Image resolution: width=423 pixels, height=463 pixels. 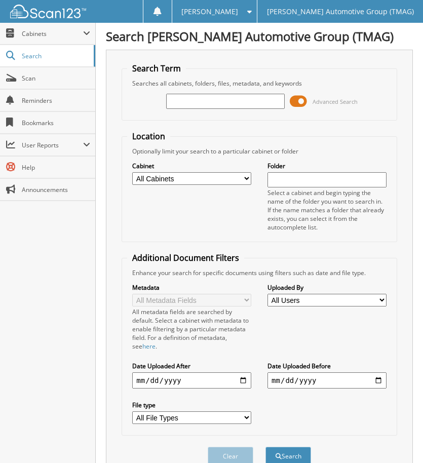 What do you see at coordinates (56, 189) in the screenshot?
I see `span: Announcements` at bounding box center [56, 189].